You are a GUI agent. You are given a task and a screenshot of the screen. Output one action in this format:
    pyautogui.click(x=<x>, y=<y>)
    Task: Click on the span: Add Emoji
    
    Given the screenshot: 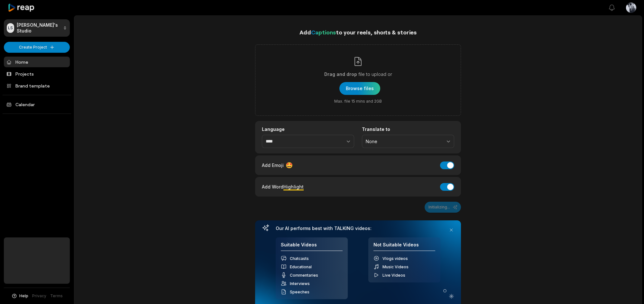 What is the action you would take?
    pyautogui.click(x=273, y=165)
    